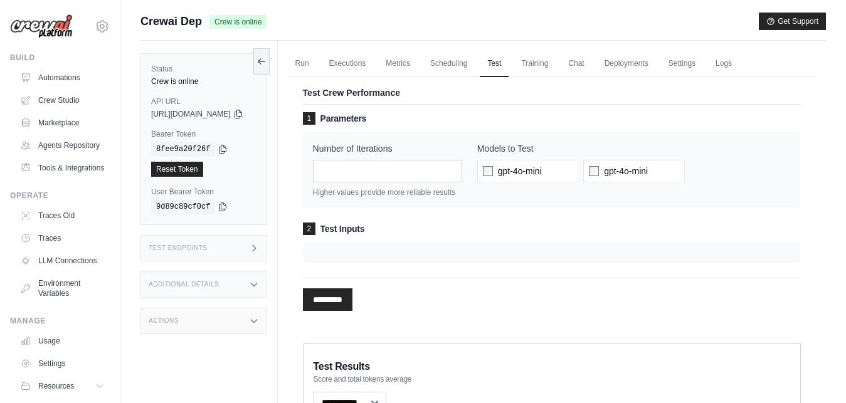  Describe the element at coordinates (62, 288) in the screenshot. I see `a: Environment Variables` at that location.